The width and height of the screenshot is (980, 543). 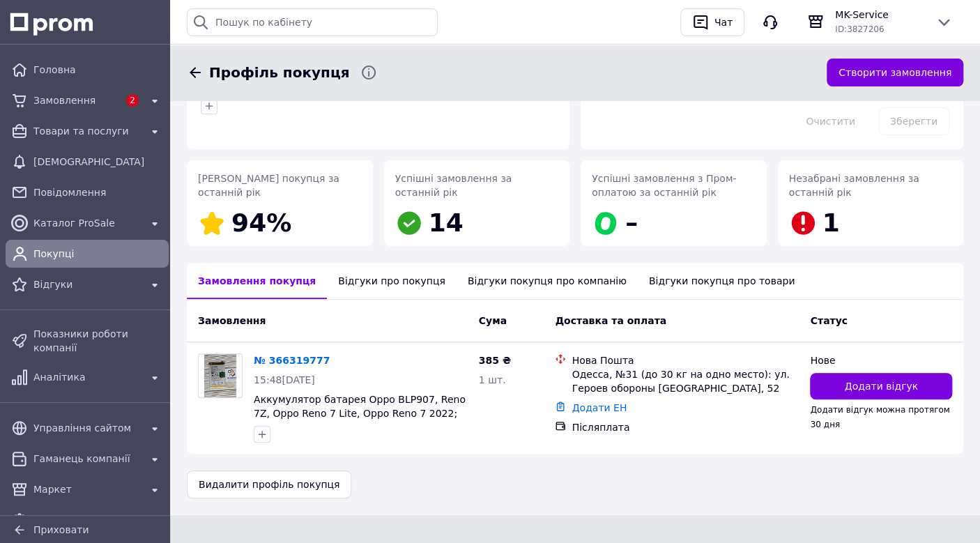 I want to click on span: Налаштування, so click(x=87, y=520).